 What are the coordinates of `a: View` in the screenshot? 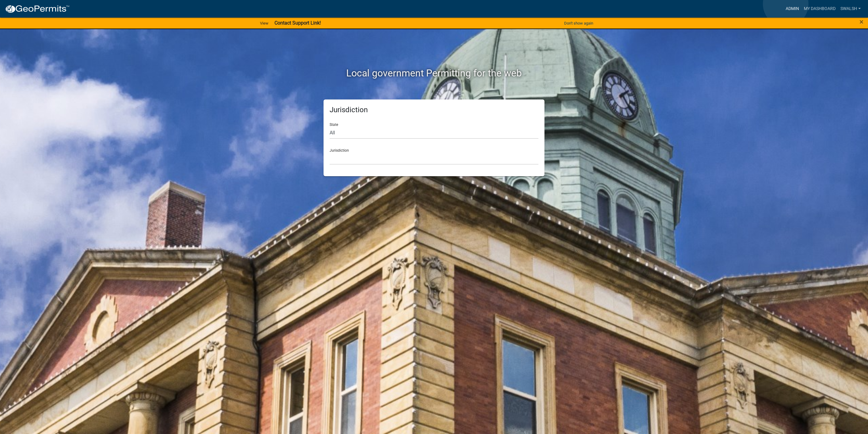 It's located at (264, 23).